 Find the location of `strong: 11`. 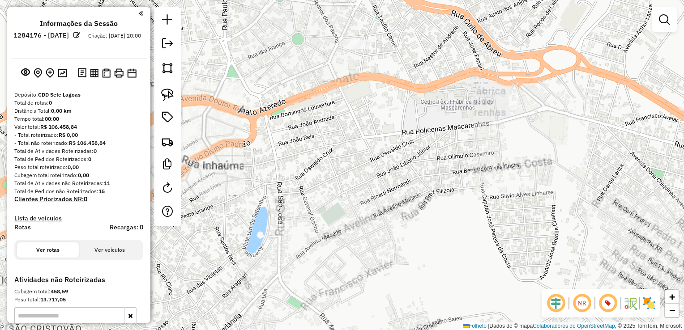

strong: 11 is located at coordinates (107, 183).